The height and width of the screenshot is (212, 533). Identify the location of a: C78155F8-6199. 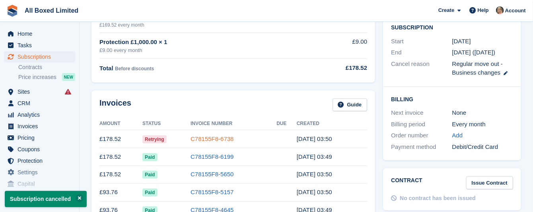
(212, 157).